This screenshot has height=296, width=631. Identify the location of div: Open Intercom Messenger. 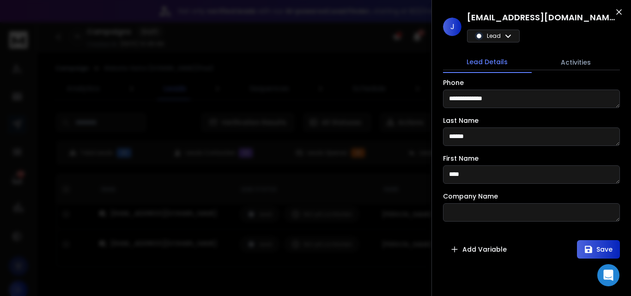
(608, 275).